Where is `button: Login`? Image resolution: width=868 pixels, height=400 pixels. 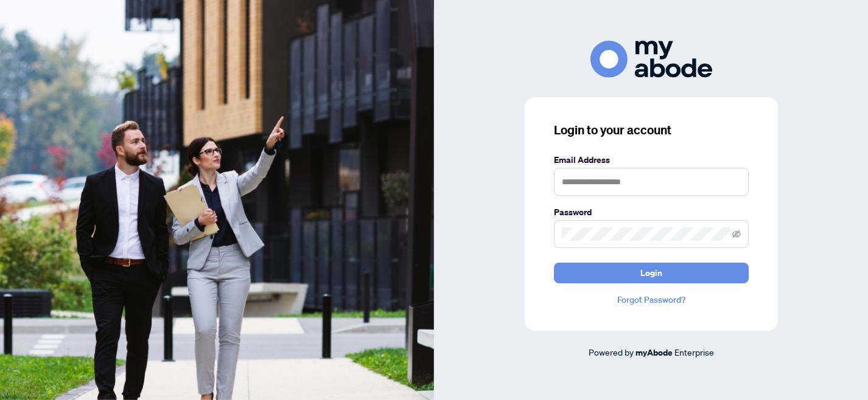 button: Login is located at coordinates (651, 273).